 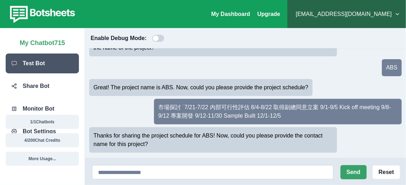 I want to click on a: My Dashboard, so click(x=231, y=14).